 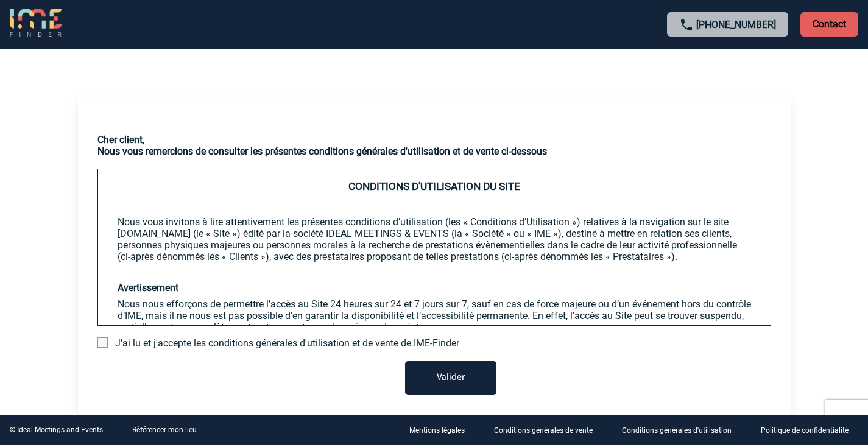 What do you see at coordinates (287, 343) in the screenshot?
I see `span: J'ai lu et j'accepte les conditions générales d'utilisation et de vente de IME-Finder` at bounding box center [287, 343].